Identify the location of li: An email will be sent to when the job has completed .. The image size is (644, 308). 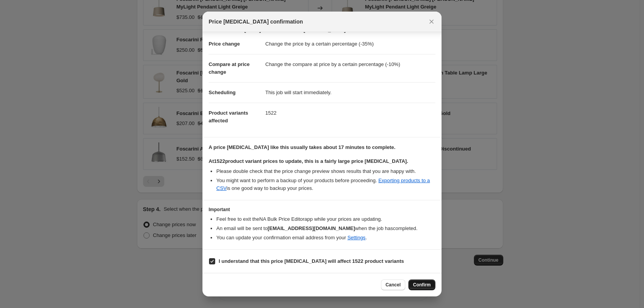
(326, 228).